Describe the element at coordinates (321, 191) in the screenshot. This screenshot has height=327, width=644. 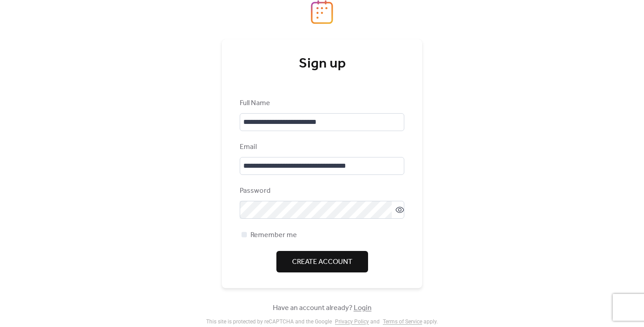
I see `div: Password` at that location.